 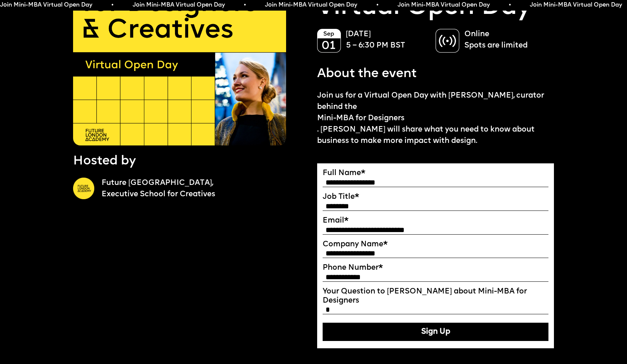 I want to click on label: Full Name, so click(x=436, y=173).